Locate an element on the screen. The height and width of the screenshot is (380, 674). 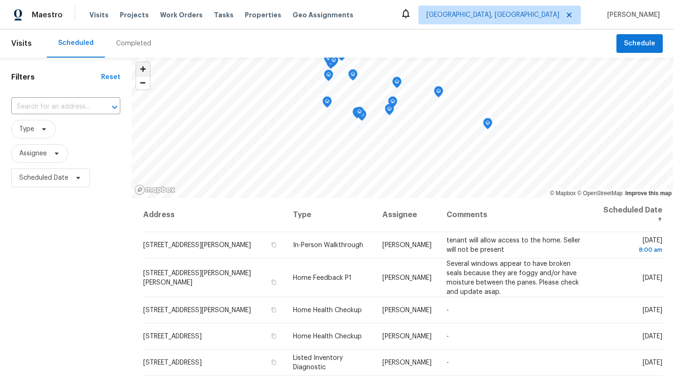
div: Completed is located at coordinates (133, 44).